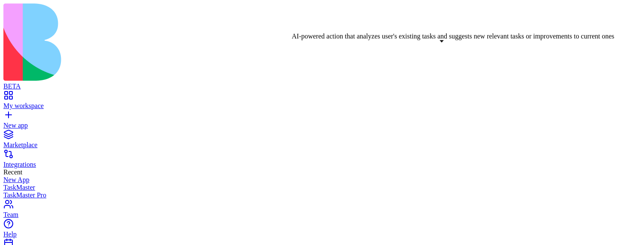 The height and width of the screenshot is (245, 644). I want to click on a: TaskMaster, so click(322, 188).